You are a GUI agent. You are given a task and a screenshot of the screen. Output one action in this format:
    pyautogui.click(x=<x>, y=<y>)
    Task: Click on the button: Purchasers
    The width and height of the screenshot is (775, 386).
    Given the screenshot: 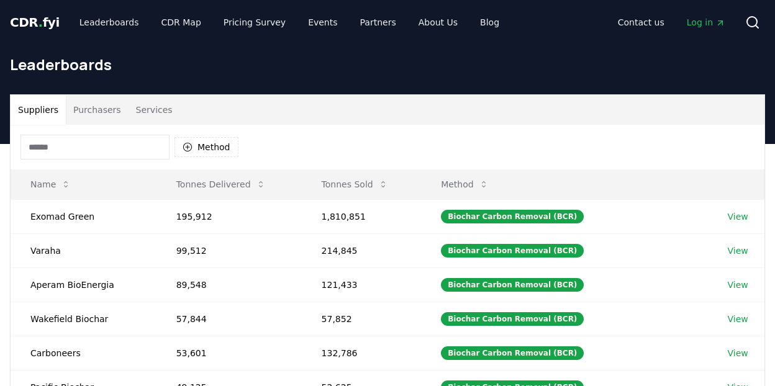 What is the action you would take?
    pyautogui.click(x=97, y=110)
    